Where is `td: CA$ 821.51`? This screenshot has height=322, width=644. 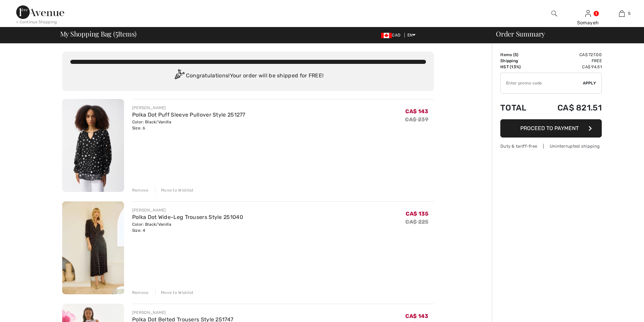
td: CA$ 821.51 is located at coordinates (570, 108).